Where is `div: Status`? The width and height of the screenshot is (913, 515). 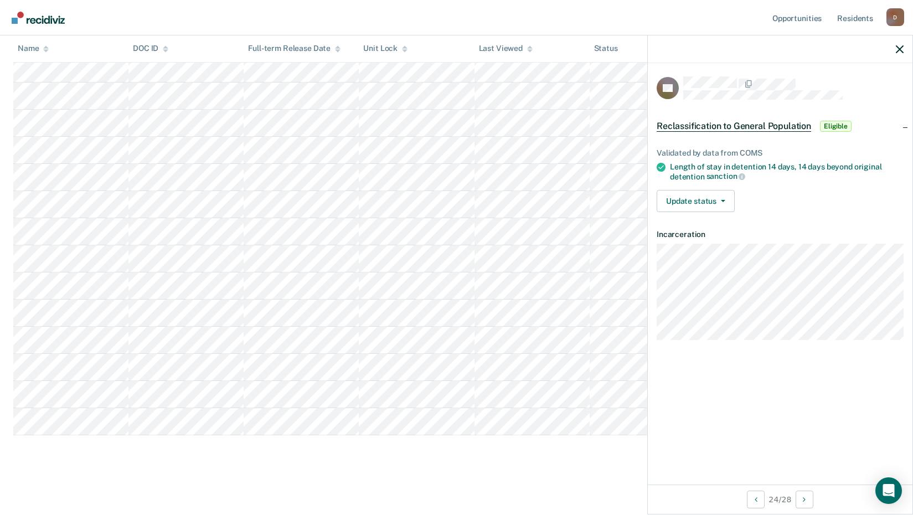
div: Status is located at coordinates (606, 49).